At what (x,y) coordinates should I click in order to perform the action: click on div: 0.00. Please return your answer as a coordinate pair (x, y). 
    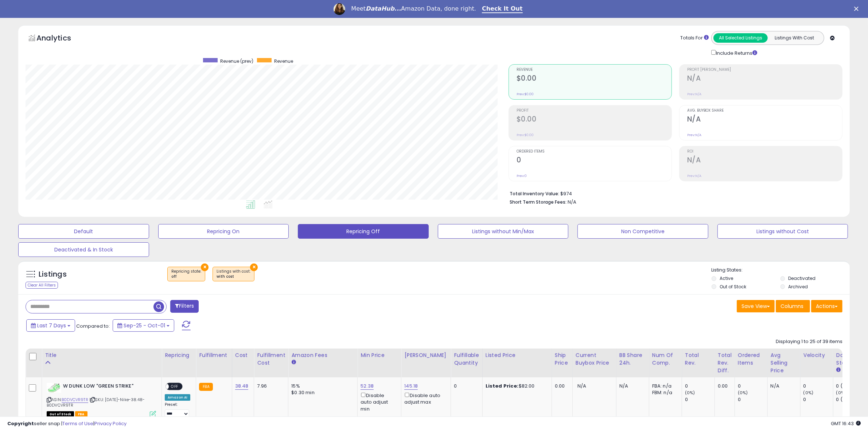
    Looking at the image, I should click on (561, 386).